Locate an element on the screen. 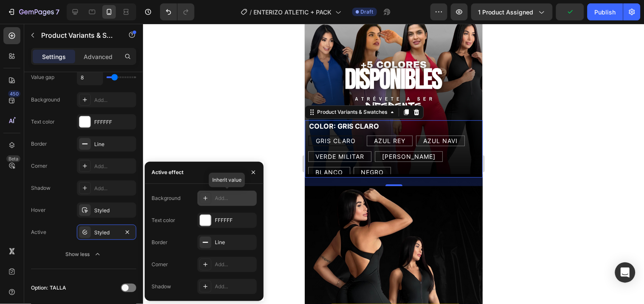 This screenshot has width=644, height=304. span: ENTERIZO ATLETIC + PACK is located at coordinates (293, 12).